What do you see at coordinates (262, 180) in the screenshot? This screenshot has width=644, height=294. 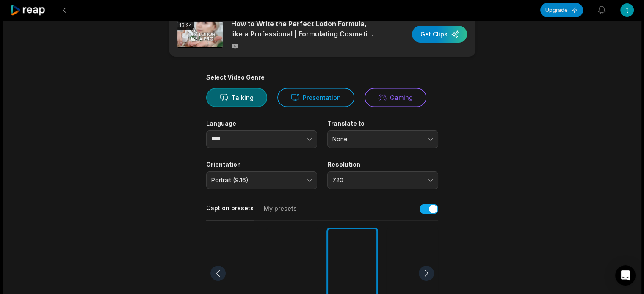 I see `button: Portrait (9:16)` at bounding box center [262, 180].